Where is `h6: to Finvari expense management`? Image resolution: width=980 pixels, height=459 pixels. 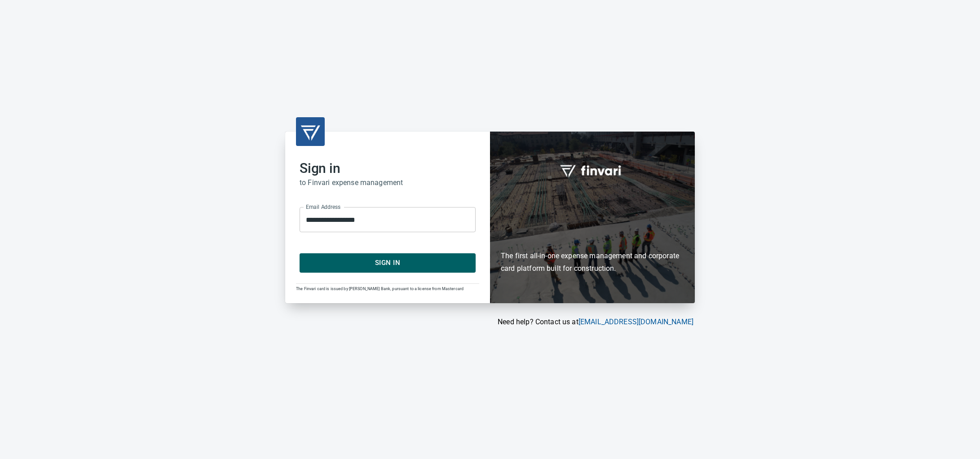 h6: to Finvari expense management is located at coordinates (388, 183).